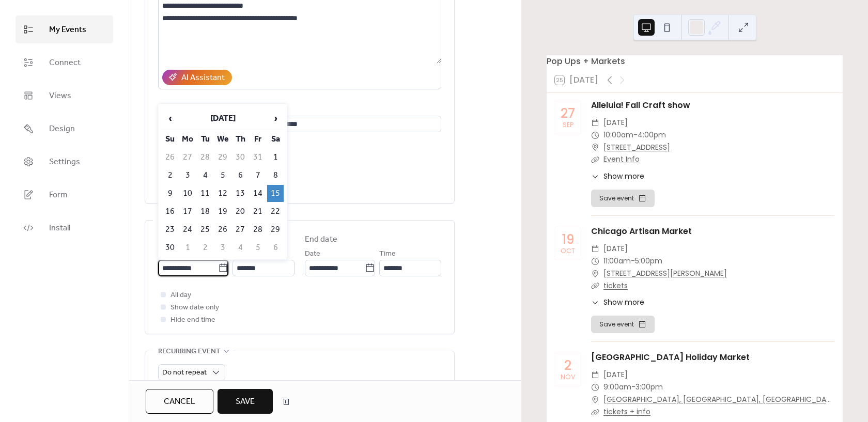 The height and width of the screenshot is (422, 868). I want to click on span: Recurring event, so click(189, 352).